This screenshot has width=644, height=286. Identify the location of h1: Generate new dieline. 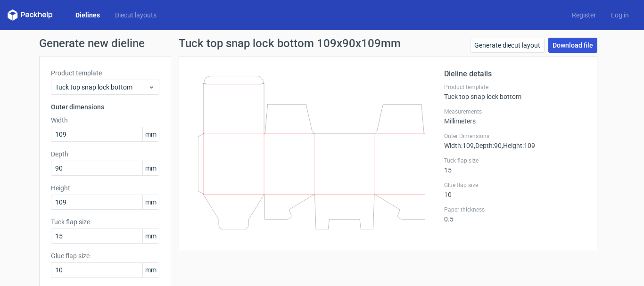
(322, 44).